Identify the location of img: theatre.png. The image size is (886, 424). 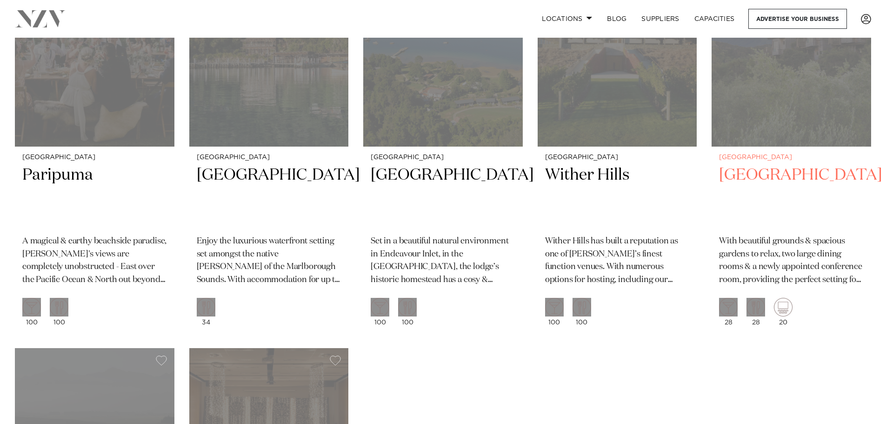
(783, 307).